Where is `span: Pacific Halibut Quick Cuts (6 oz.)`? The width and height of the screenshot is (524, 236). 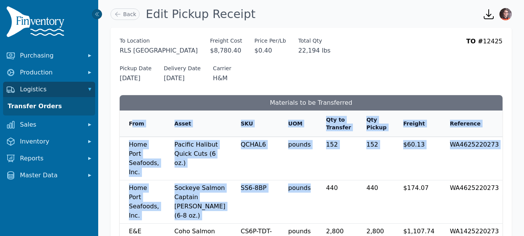
span: Pacific Halibut Quick Cuts (6 oz.) is located at coordinates (196, 153).